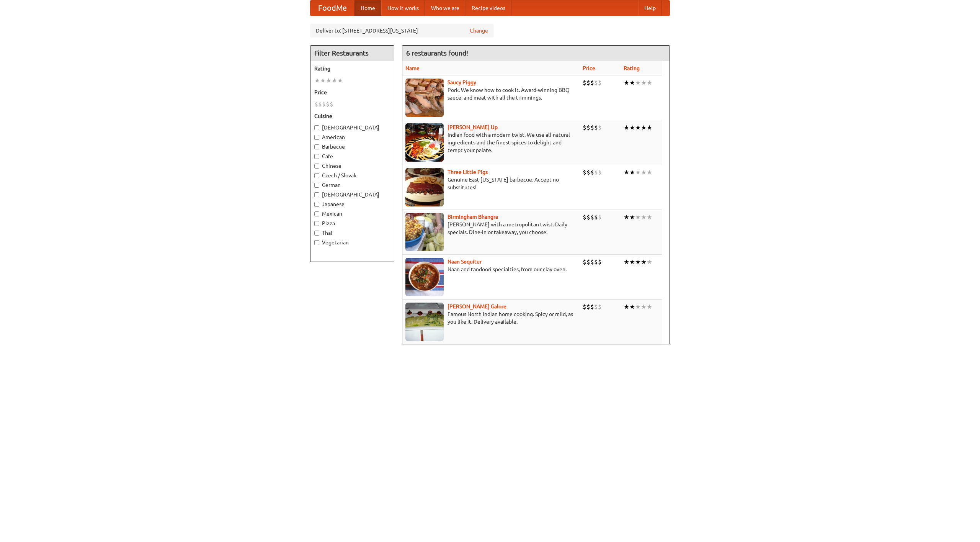 The image size is (980, 542). Describe the element at coordinates (461, 83) in the screenshot. I see `a: Saucy Piggy` at that location.